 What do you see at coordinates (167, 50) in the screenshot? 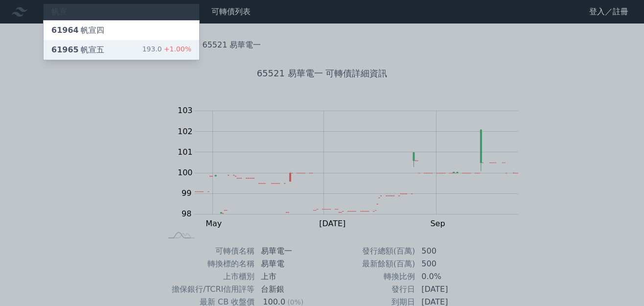
I see `div: 193.0` at bounding box center [167, 50].